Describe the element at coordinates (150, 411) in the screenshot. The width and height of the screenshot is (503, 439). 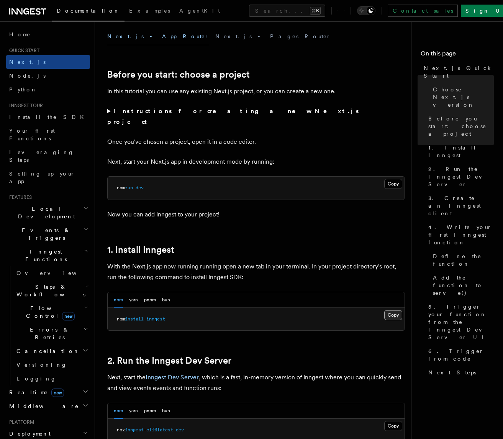
I see `button: pnpm` at that location.